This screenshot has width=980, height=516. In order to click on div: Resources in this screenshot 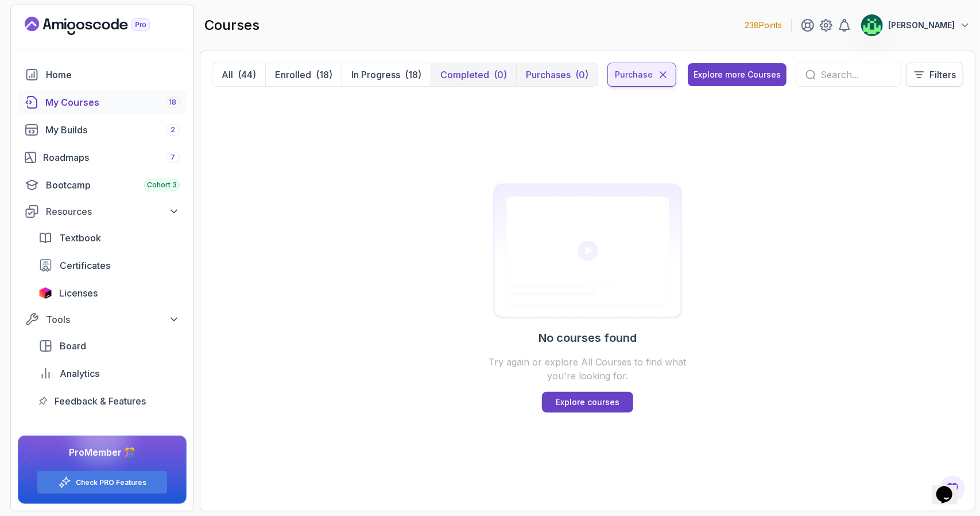, I will do `click(113, 212)`.